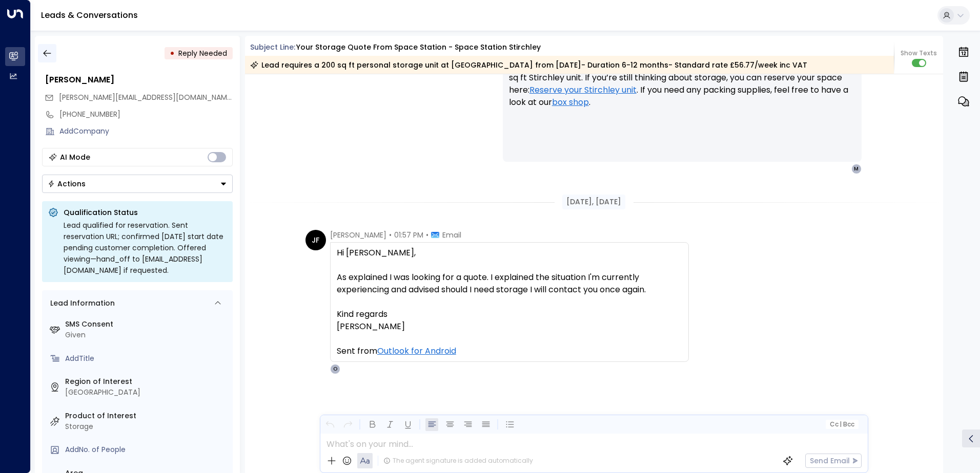 Image resolution: width=980 pixels, height=473 pixels. I want to click on div: Kind regards, so click(509, 314).